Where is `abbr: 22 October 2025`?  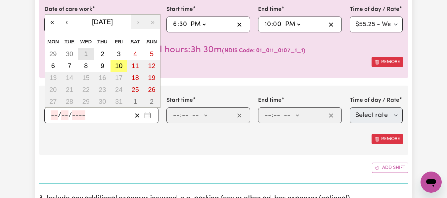 abbr: 22 October 2025 is located at coordinates (86, 90).